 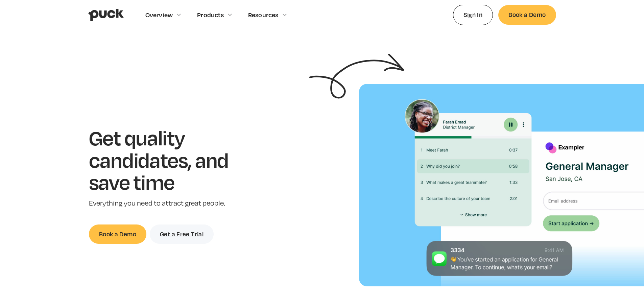 I want to click on h1: Get quality candidates, and save time, so click(x=169, y=159).